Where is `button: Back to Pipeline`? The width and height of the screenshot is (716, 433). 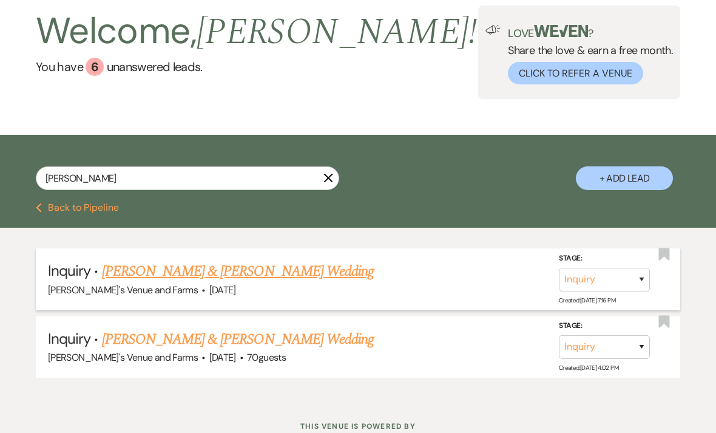 button: Back to Pipeline is located at coordinates (77, 208).